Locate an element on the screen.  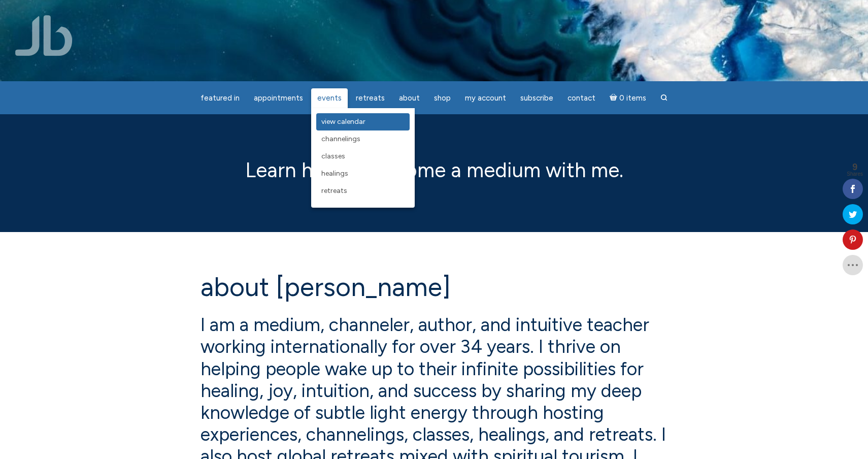
span: My Account is located at coordinates (485, 98).